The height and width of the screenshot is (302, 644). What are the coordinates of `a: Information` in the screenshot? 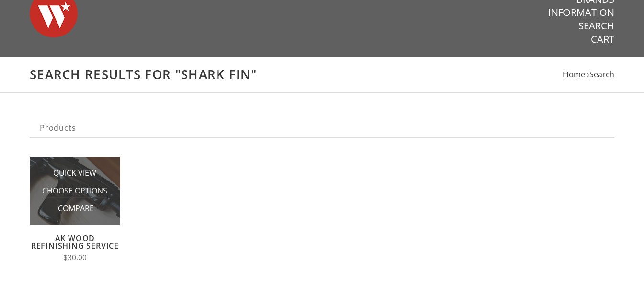 It's located at (582, 12).